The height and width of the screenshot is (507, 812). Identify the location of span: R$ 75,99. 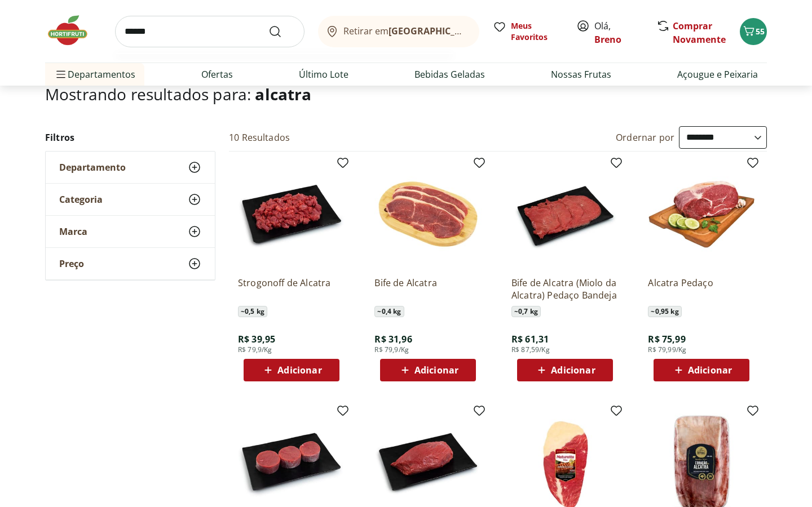
(666, 339).